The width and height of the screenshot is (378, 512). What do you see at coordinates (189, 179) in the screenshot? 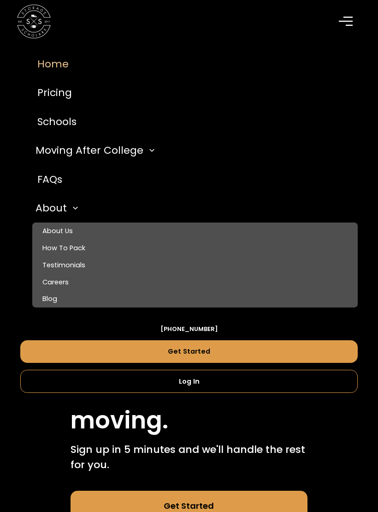
I see `a: FAQs` at bounding box center [189, 179].